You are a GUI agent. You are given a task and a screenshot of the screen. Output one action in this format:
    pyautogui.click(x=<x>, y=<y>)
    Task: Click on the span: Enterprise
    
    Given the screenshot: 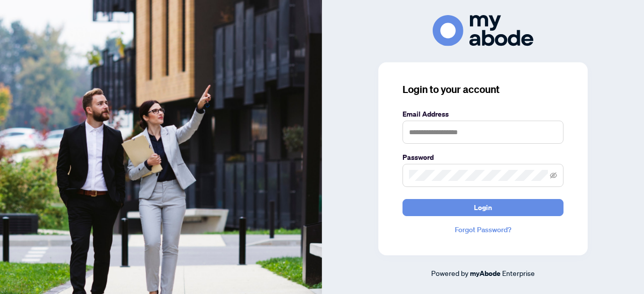 What is the action you would take?
    pyautogui.click(x=519, y=273)
    